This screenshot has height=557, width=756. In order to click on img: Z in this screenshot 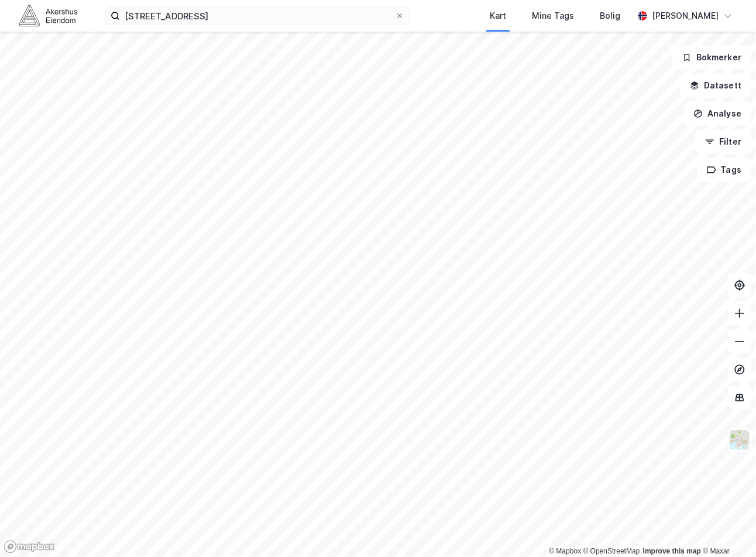, I will do `click(740, 440)`.